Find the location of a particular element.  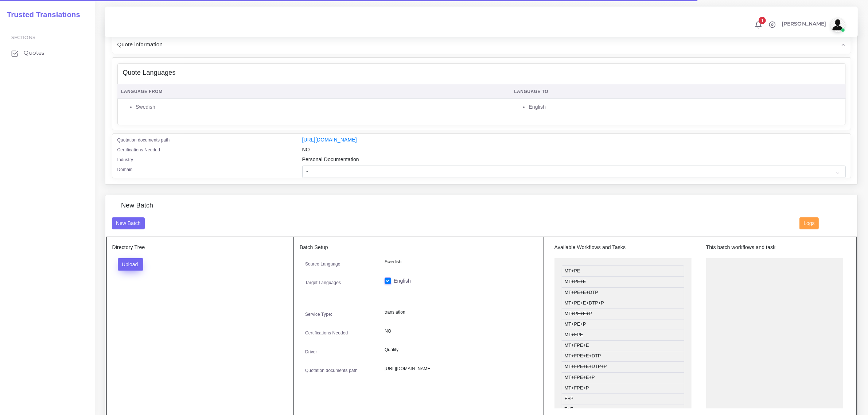

li: MT+PE+E+DTP+P is located at coordinates (623, 303).